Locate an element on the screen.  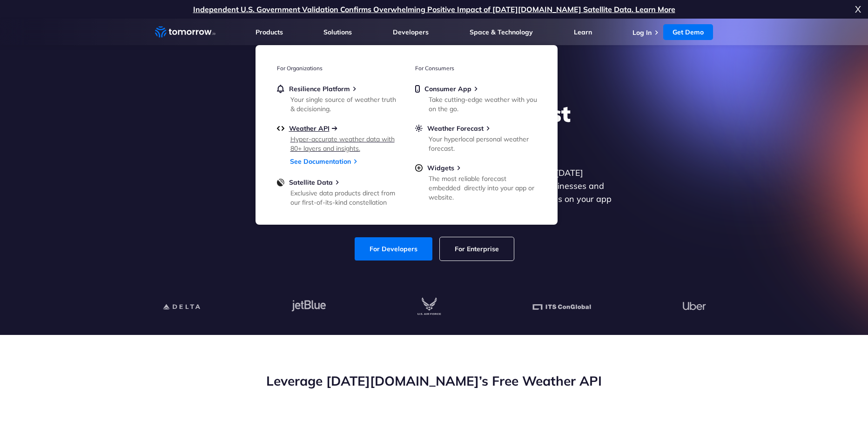
img: plus-circle.svg is located at coordinates (419, 168).